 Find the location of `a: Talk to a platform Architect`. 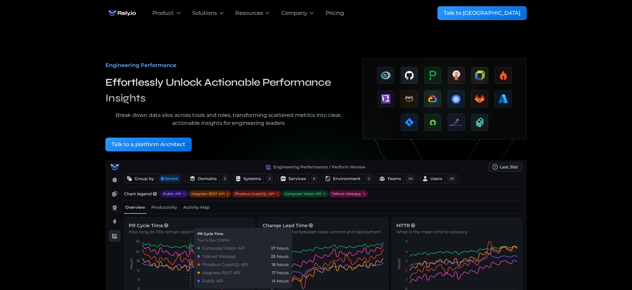

a: Talk to a platform Architect is located at coordinates (148, 145).